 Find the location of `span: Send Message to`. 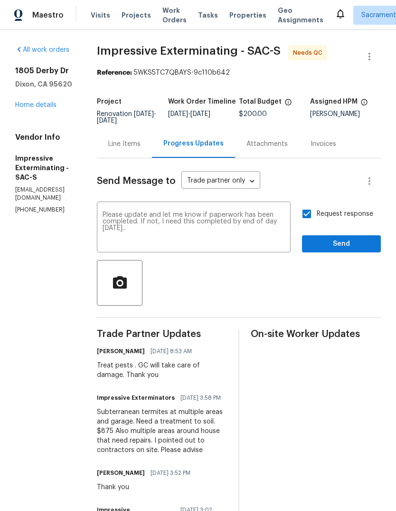

span: Send Message to is located at coordinates (136, 181).